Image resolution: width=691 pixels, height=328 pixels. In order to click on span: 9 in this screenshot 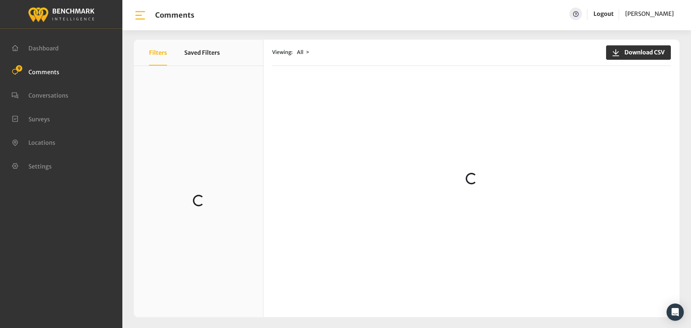, I will do `click(19, 68)`.